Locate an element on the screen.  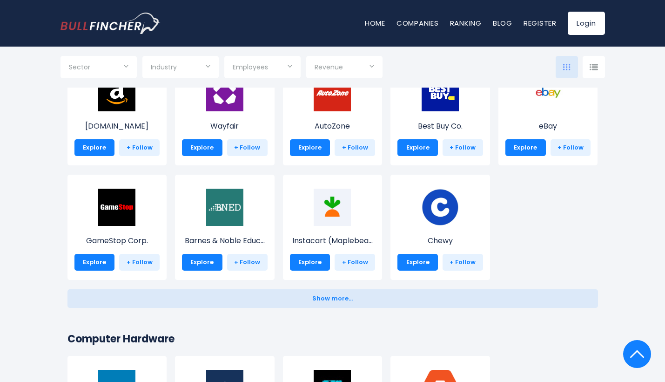
p: Chewy is located at coordinates (440, 241).